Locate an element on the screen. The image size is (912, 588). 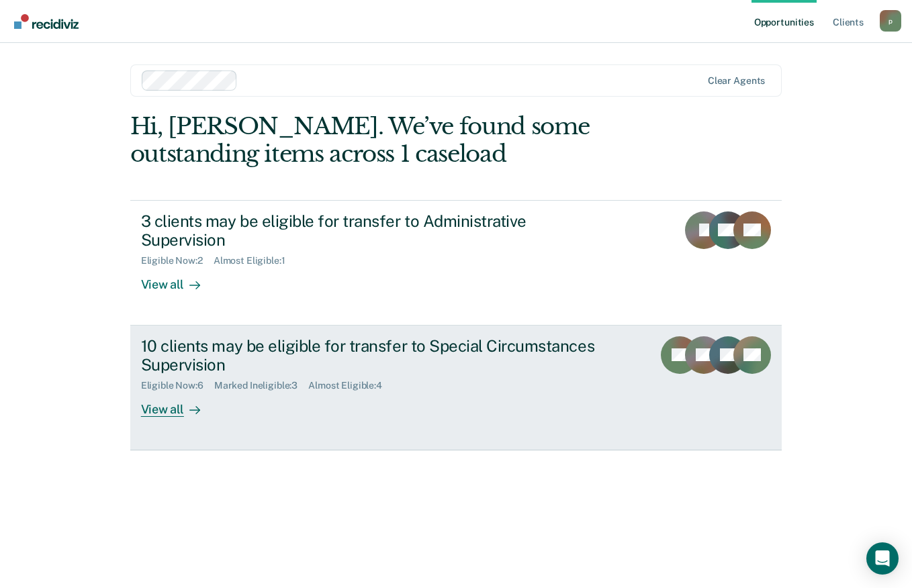
div: Eligible Now : 2 is located at coordinates (178, 261).